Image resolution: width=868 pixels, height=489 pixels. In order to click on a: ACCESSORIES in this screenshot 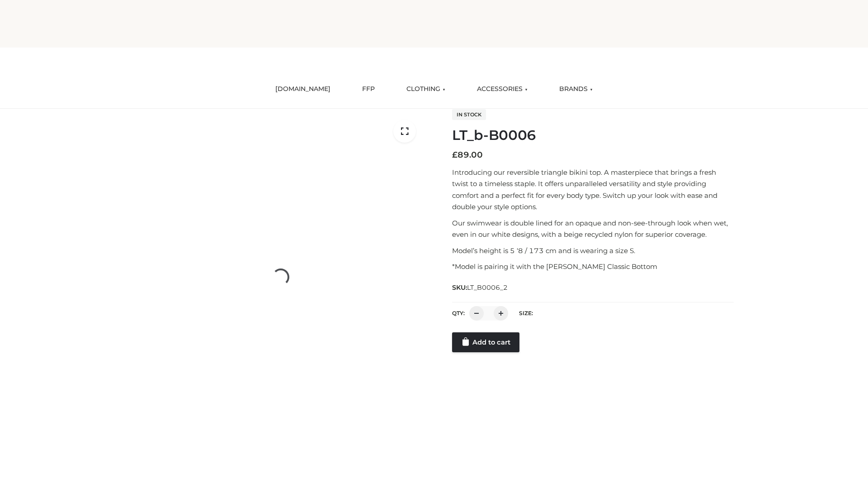, I will do `click(502, 89)`.